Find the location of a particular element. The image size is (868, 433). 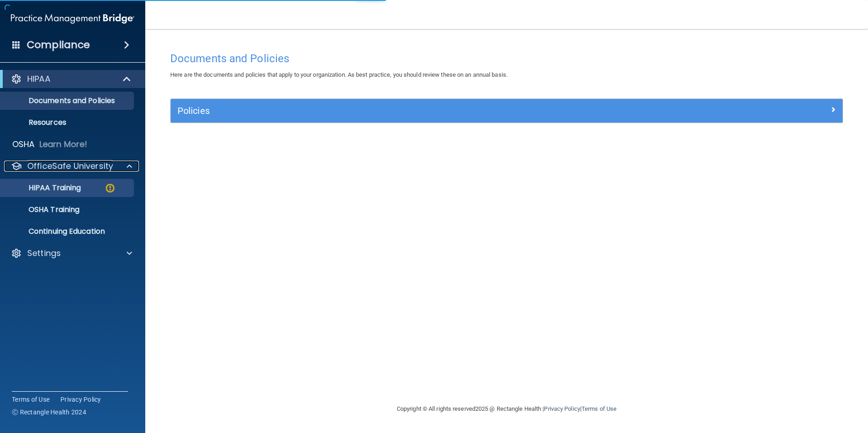

a: HIPAA is located at coordinates (71, 79).